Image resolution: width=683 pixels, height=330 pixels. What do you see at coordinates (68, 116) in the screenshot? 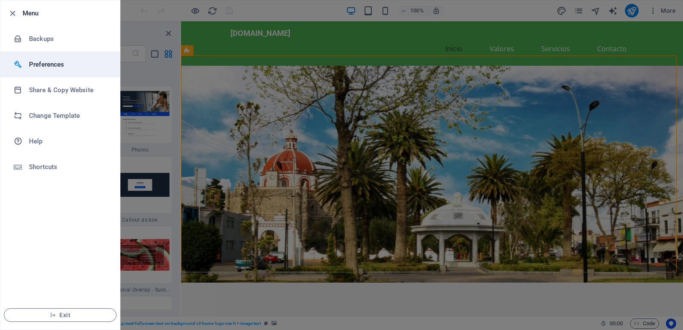
I see `h6: Change Template` at bounding box center [68, 116].